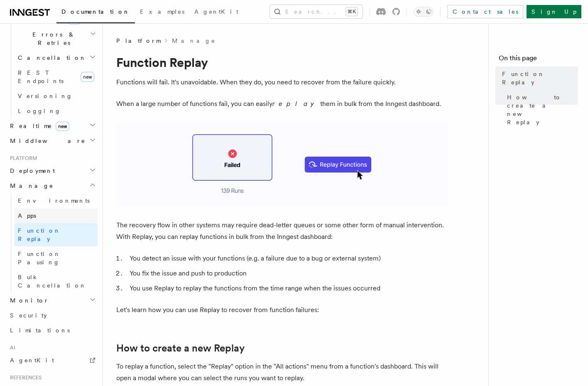 The image size is (588, 386). Describe the element at coordinates (95, 13) in the screenshot. I see `a: Documentation` at that location.